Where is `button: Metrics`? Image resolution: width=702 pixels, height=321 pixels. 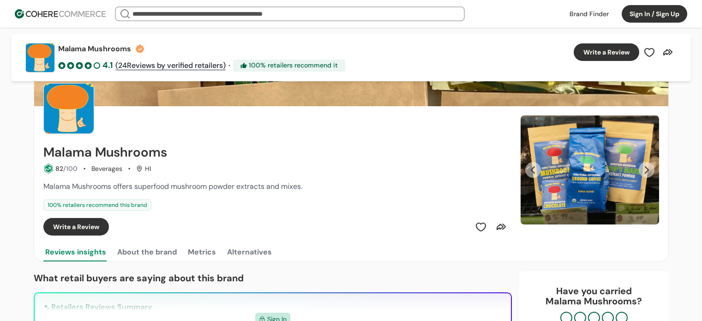 button: Metrics is located at coordinates (202, 252).